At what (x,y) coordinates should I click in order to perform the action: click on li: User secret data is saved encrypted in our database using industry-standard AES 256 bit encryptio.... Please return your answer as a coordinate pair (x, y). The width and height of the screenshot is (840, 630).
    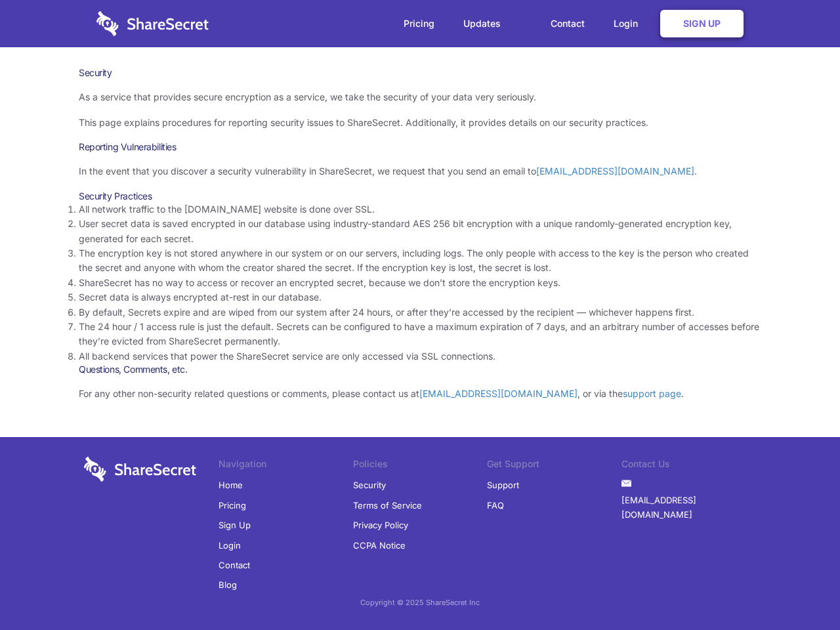
    Looking at the image, I should click on (420, 231).